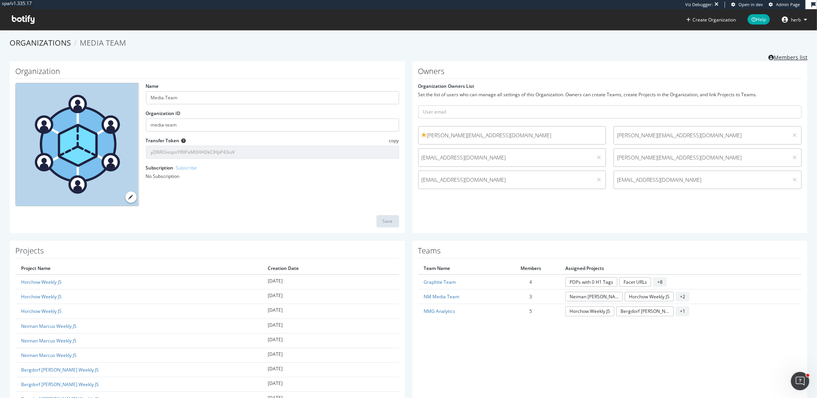 This screenshot has height=398, width=817. Describe the element at coordinates (683, 311) in the screenshot. I see `span: + 1` at that location.